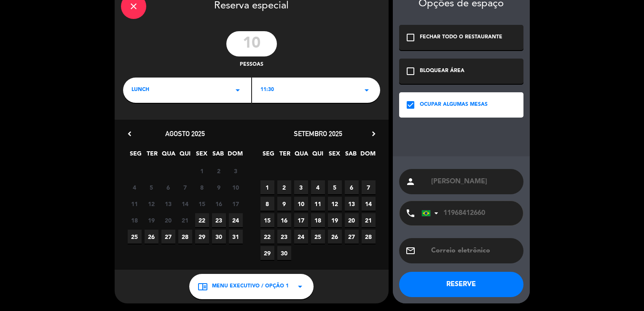 Image resolution: width=644 pixels, height=311 pixels. What do you see at coordinates (410, 105) in the screenshot?
I see `i: check_box` at bounding box center [410, 105].